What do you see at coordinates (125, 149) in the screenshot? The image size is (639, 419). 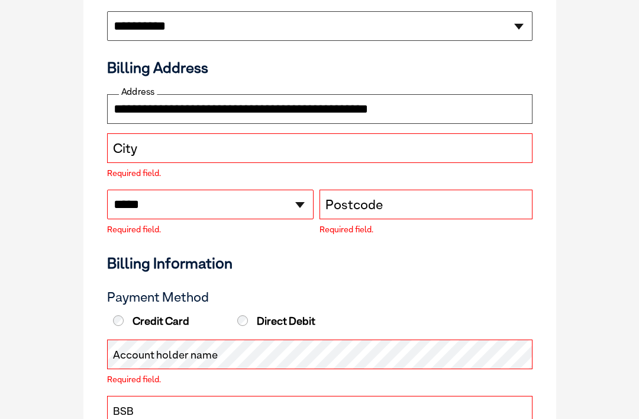 I see `label: City` at bounding box center [125, 149].